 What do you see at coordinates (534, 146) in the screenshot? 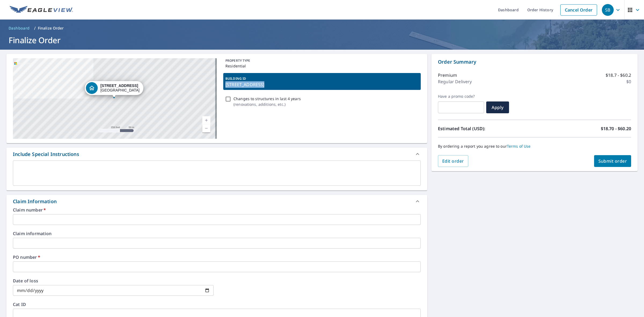
I see `p: By ordering a report you agree to our` at bounding box center [534, 146].